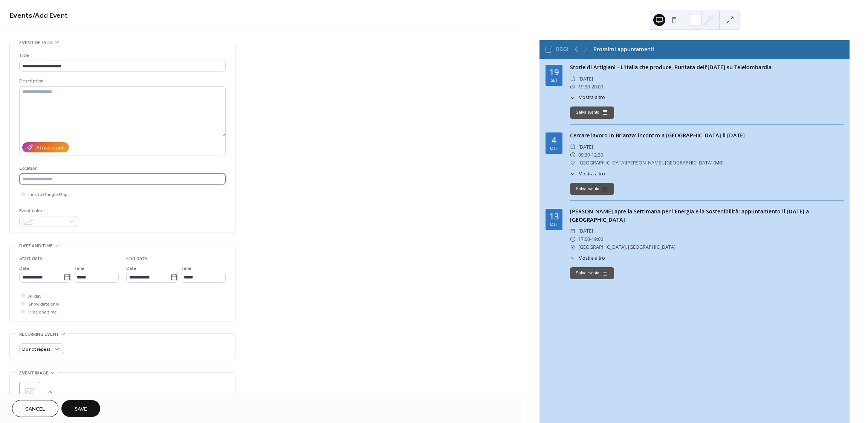 This screenshot has height=423, width=868. I want to click on span: 12:30, so click(597, 154).